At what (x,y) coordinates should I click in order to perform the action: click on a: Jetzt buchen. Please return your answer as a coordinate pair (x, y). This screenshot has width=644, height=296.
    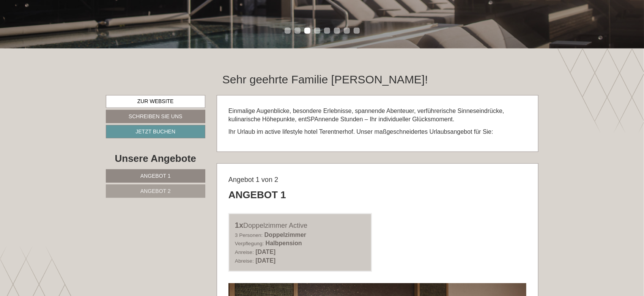
    Looking at the image, I should click on (156, 132).